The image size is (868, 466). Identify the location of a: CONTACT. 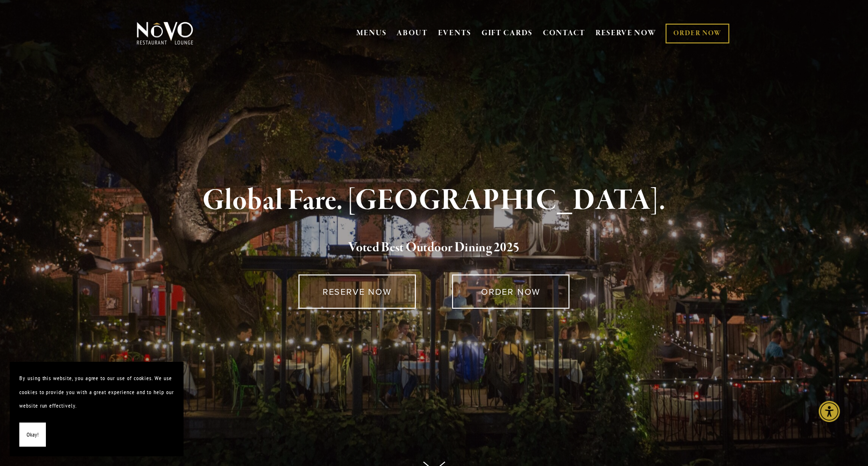
(564, 33).